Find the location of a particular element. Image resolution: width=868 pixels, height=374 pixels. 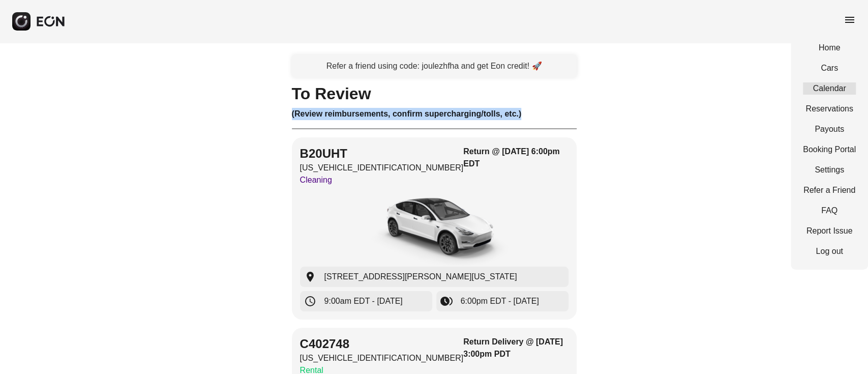

a: Refer a friend using code: joulezhfha and get Eon credit! 🚀 is located at coordinates (434, 66).